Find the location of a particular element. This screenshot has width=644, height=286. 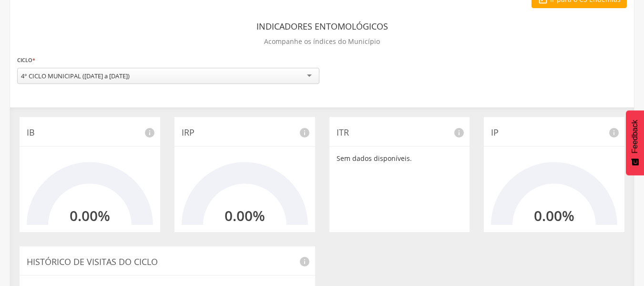

p: Sem dados disponíveis. is located at coordinates (399, 158).